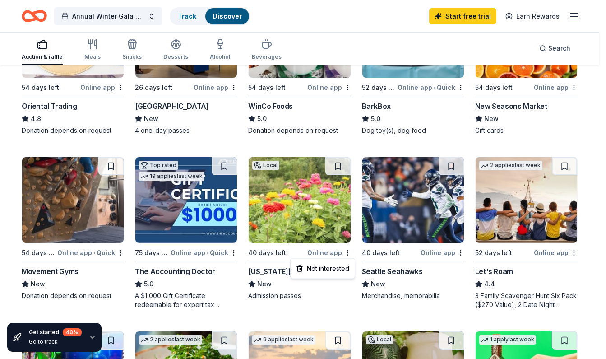  What do you see at coordinates (220, 57) in the screenshot?
I see `div: Alcohol` at bounding box center [220, 57].